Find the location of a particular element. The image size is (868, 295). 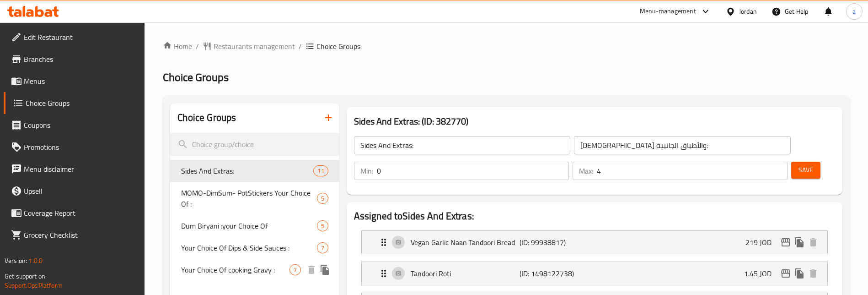

div: Your Choice Of cooking Gravy :7deleteduplicate is located at coordinates (254, 269).